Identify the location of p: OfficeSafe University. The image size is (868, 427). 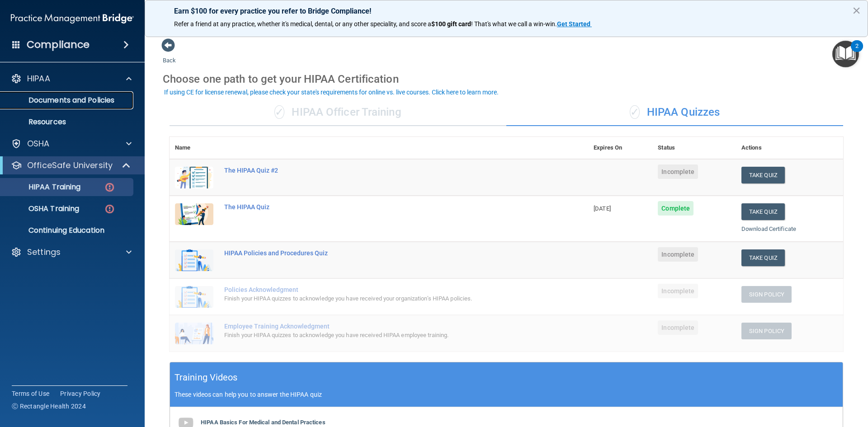
(70, 165).